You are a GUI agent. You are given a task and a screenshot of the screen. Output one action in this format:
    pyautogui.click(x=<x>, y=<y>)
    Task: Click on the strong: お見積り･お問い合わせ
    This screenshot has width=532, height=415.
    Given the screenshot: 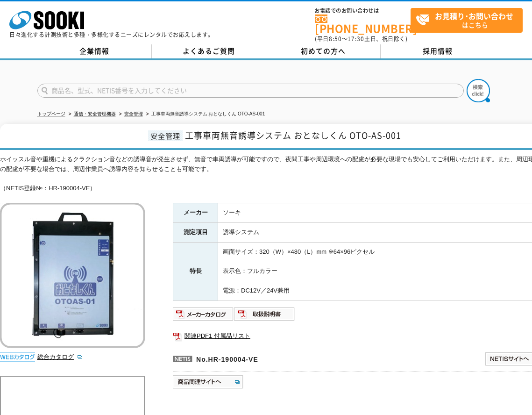 What is the action you would take?
    pyautogui.click(x=474, y=16)
    